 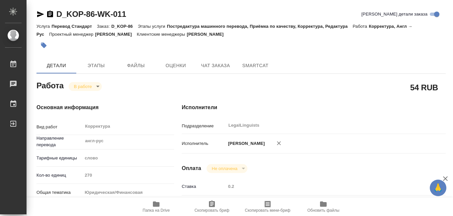 What do you see at coordinates (224, 169) in the screenshot?
I see `button: Не оплачена` at bounding box center [224, 169].